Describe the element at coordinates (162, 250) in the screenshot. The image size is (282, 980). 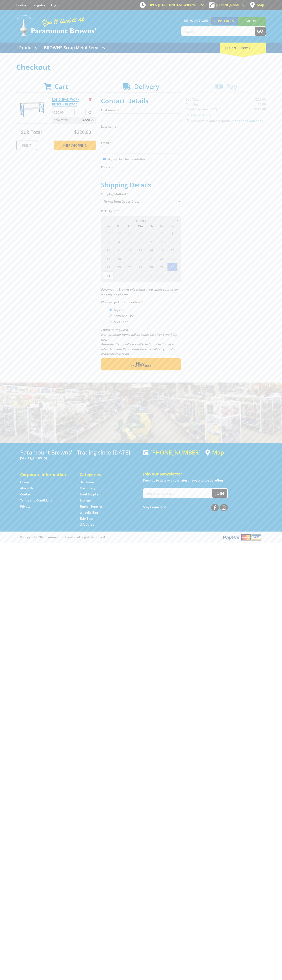
I see `span: 15` at that location.